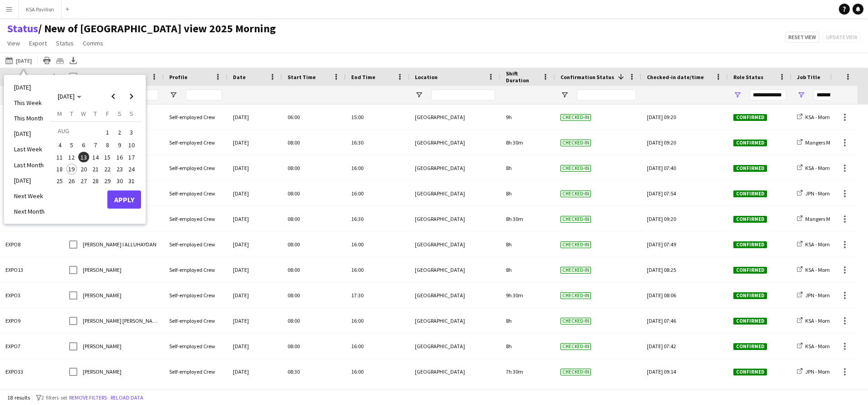 The image size is (868, 405). Describe the element at coordinates (132, 169) in the screenshot. I see `span: 24` at that location.